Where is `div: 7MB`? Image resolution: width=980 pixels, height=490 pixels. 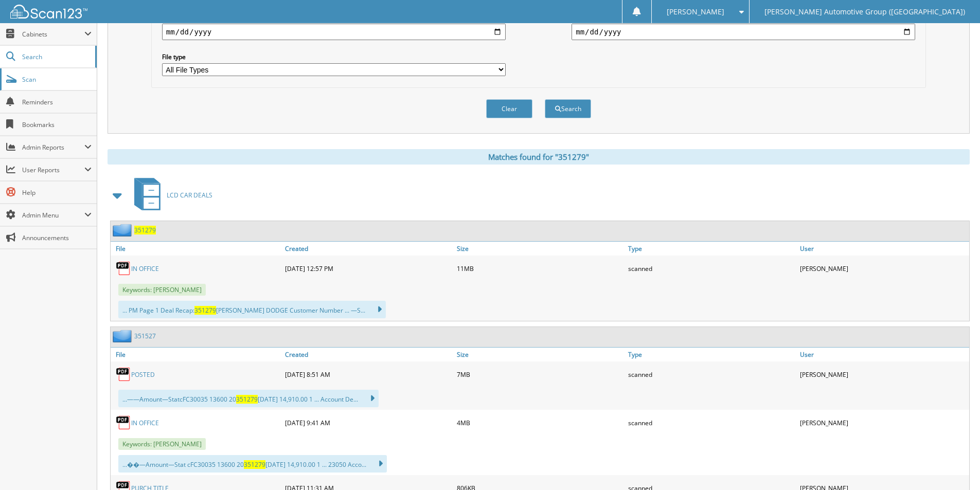 div: 7MB is located at coordinates (540, 374).